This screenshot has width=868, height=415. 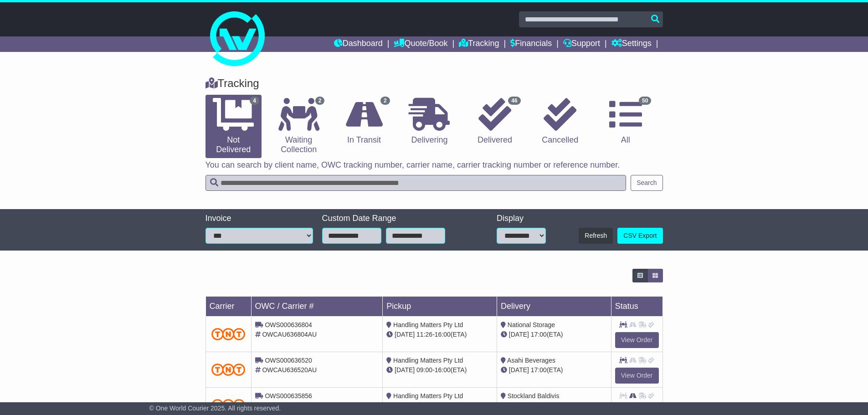 What do you see at coordinates (234, 126) in the screenshot?
I see `a: 4 Not Delivered` at bounding box center [234, 126].